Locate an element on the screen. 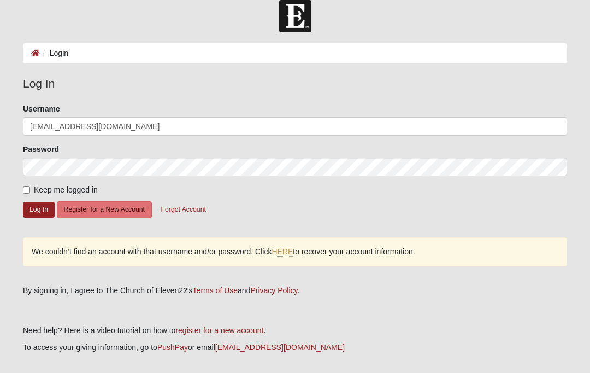  button: Log In is located at coordinates (39, 209).